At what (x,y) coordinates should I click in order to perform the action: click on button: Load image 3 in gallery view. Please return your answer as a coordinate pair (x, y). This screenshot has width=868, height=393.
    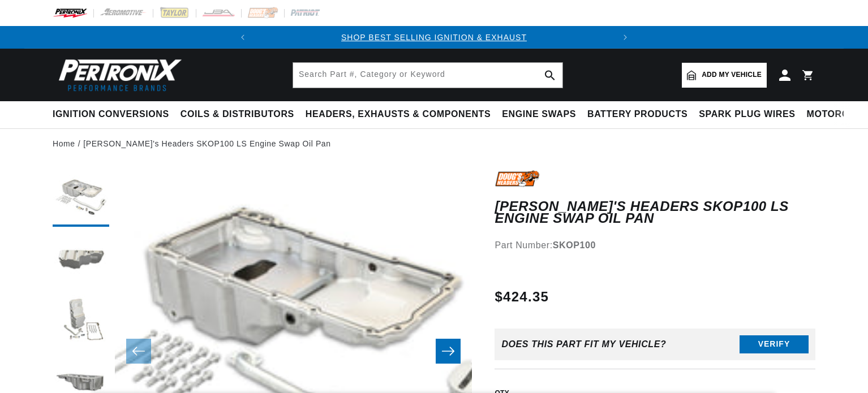
    Looking at the image, I should click on (81, 323).